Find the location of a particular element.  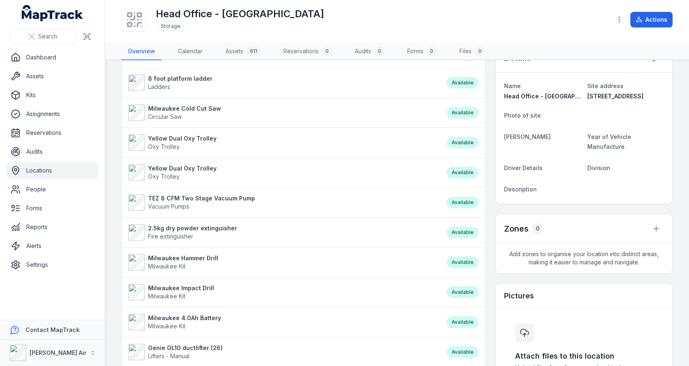

h3: Pictures is located at coordinates (519, 296).